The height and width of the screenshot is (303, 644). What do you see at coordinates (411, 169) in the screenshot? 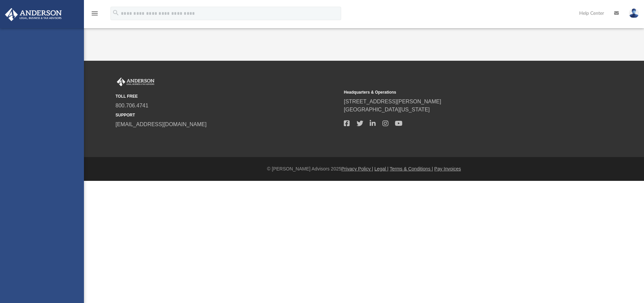
I see `a: Terms & Conditions |` at bounding box center [411, 169].